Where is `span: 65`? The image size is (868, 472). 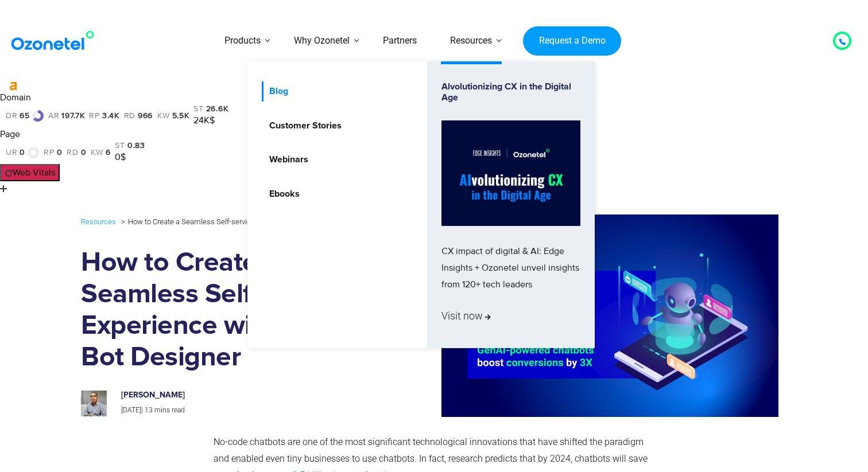
span: 65 is located at coordinates (24, 116).